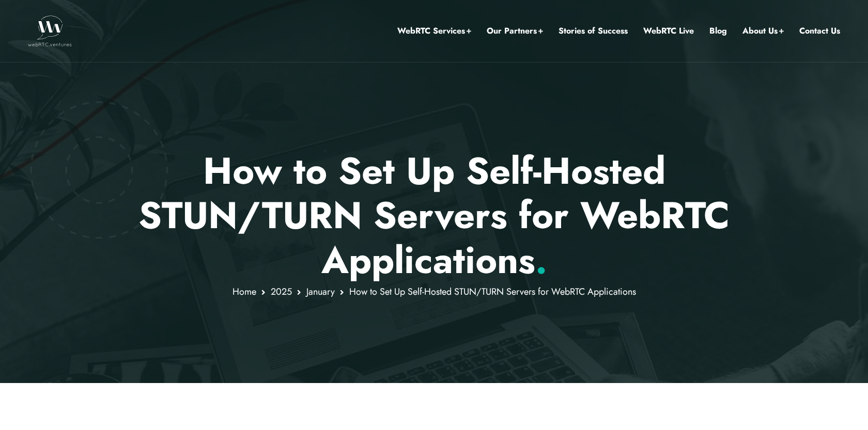 This screenshot has width=868, height=430. What do you see at coordinates (762, 31) in the screenshot?
I see `a: About Us` at bounding box center [762, 31].